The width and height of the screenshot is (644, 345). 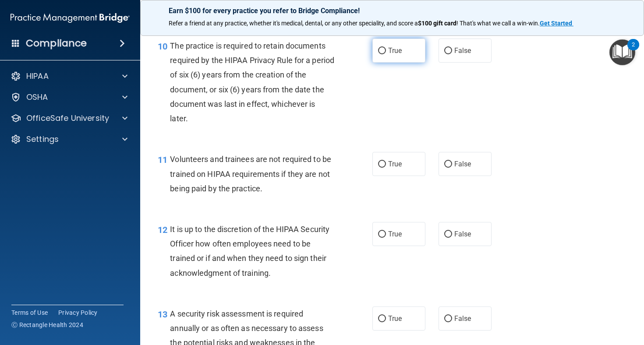 What do you see at coordinates (29, 313) in the screenshot?
I see `a: Terms of Use` at bounding box center [29, 313].